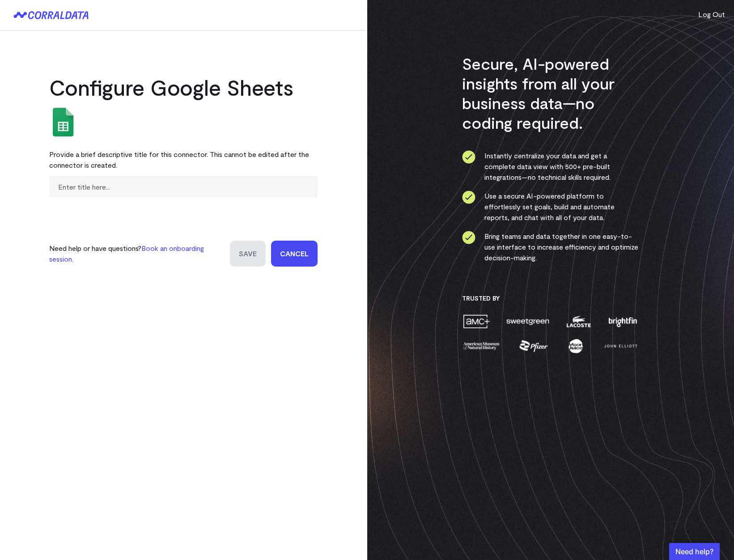 Image resolution: width=734 pixels, height=560 pixels. Describe the element at coordinates (184, 88) in the screenshot. I see `h2: Configure Google Sheets` at that location.